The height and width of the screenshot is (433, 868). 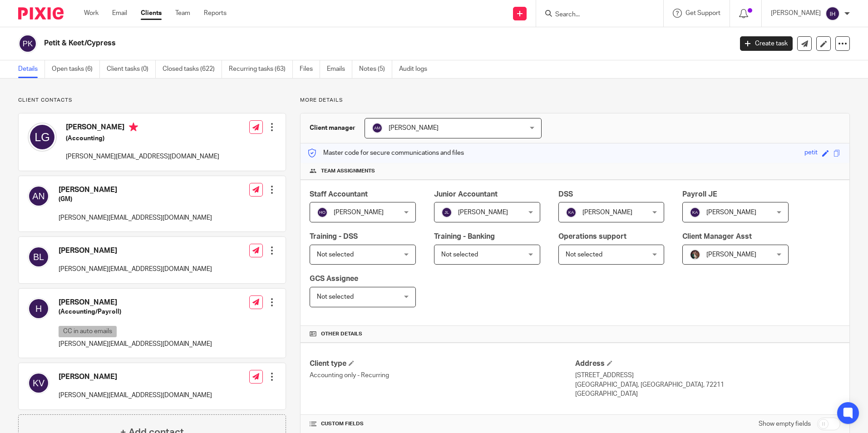 What do you see at coordinates (464, 236) in the screenshot?
I see `span: Training - Banking` at bounding box center [464, 236].